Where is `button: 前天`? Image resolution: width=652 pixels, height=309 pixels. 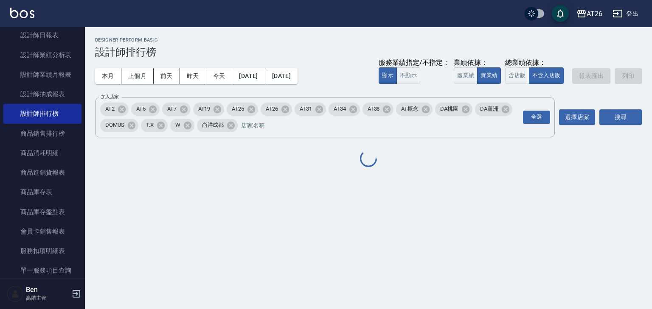
button: 前天 is located at coordinates (167, 76).